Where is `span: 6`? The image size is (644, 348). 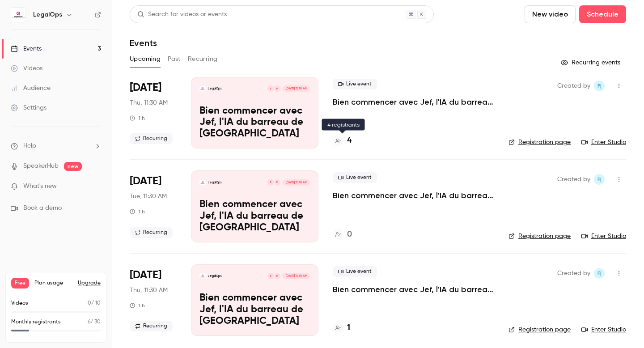
span: 6 is located at coordinates (89, 322).